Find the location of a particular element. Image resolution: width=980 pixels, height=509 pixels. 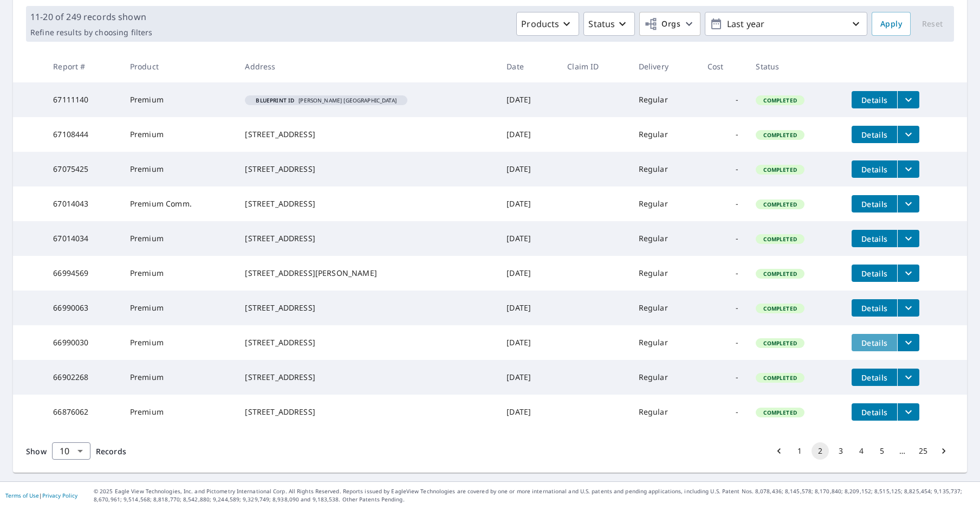

button: filesDropdownBtn-66994569 is located at coordinates (909, 273).